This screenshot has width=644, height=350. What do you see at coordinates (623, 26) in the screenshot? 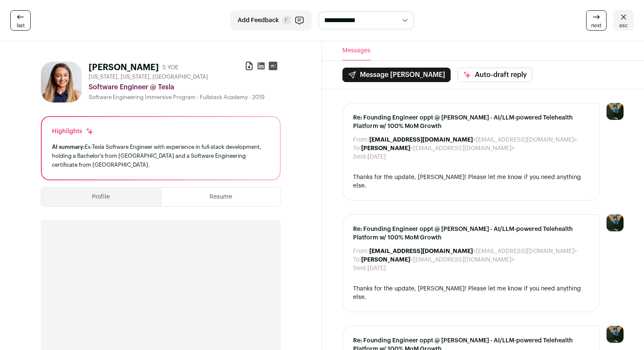
I see `span: esc` at bounding box center [623, 26].